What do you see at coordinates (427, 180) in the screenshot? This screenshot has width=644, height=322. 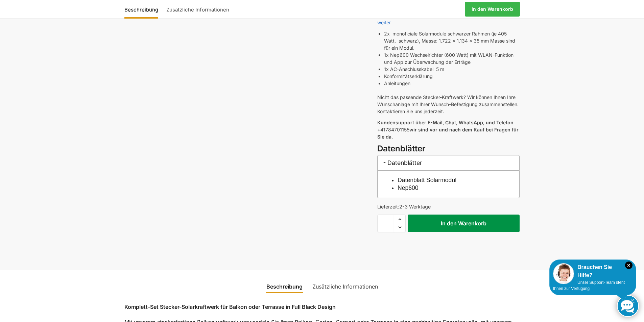 I see `a: Datenblatt Solarmodul` at bounding box center [427, 180].